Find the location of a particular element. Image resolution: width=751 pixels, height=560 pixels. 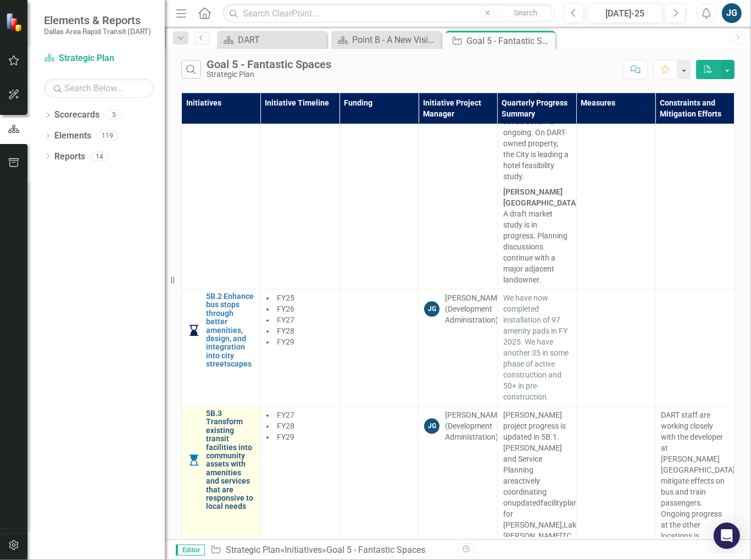

div: Strategic Plan is located at coordinates (269, 74).